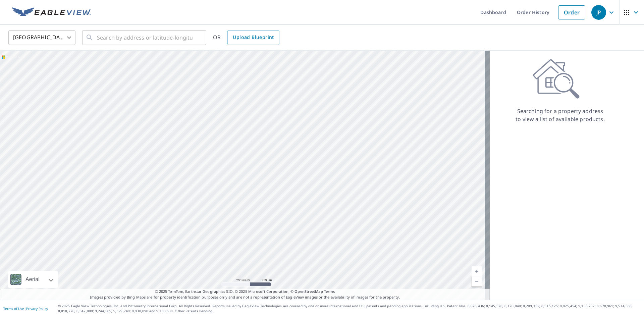  I want to click on a: Terms, so click(329, 291).